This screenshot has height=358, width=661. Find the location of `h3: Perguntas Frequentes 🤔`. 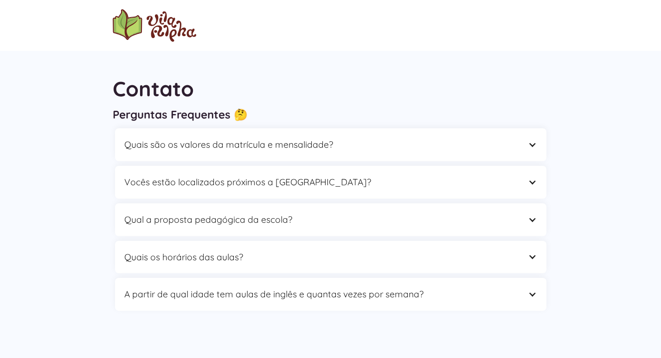

h3: Perguntas Frequentes 🤔 is located at coordinates (331, 115).